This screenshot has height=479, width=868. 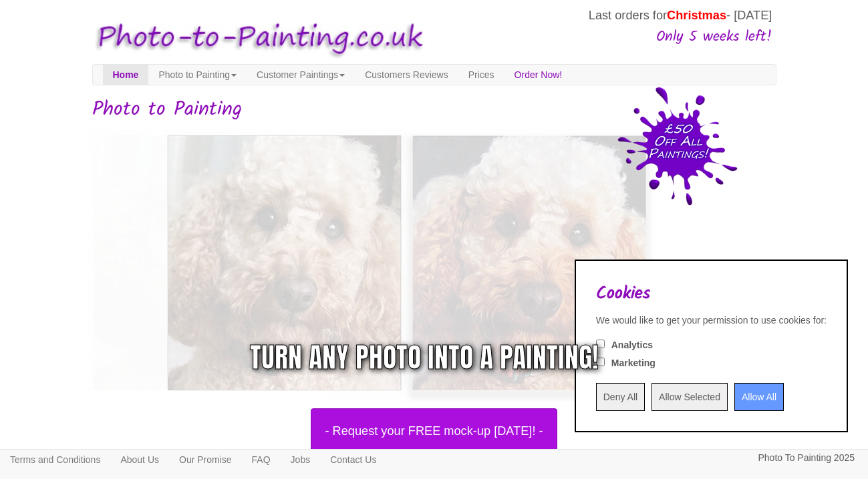 What do you see at coordinates (424, 358) in the screenshot?
I see `div: Turn any photo into a painting!` at bounding box center [424, 358].